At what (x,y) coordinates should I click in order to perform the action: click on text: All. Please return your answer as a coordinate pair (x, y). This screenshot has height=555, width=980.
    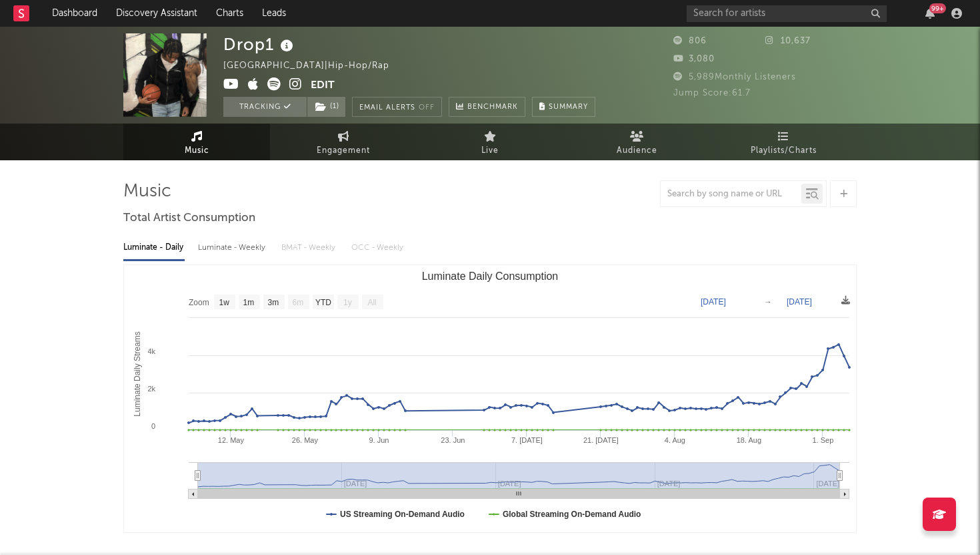
    Looking at the image, I should click on (372, 302).